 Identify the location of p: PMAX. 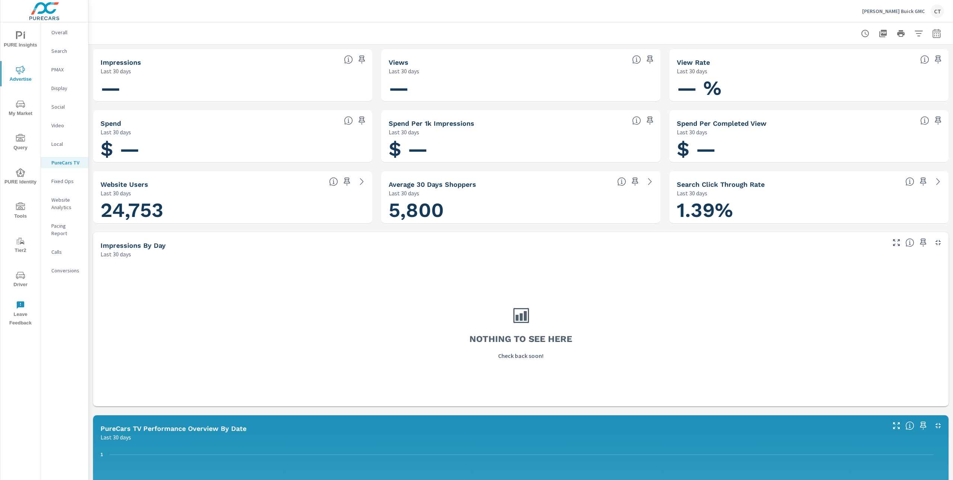
(67, 70).